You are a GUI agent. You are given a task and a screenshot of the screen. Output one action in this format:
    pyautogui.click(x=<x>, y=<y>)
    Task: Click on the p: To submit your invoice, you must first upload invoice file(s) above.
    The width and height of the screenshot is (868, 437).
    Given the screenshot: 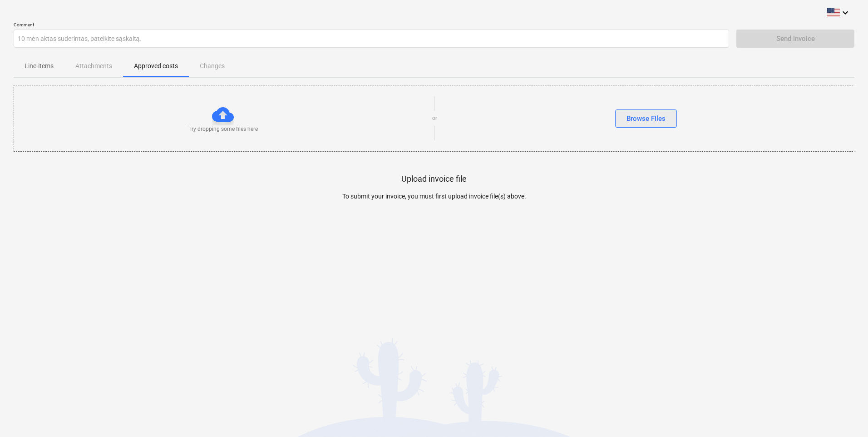 What is the action you would take?
    pyautogui.click(x=434, y=197)
    